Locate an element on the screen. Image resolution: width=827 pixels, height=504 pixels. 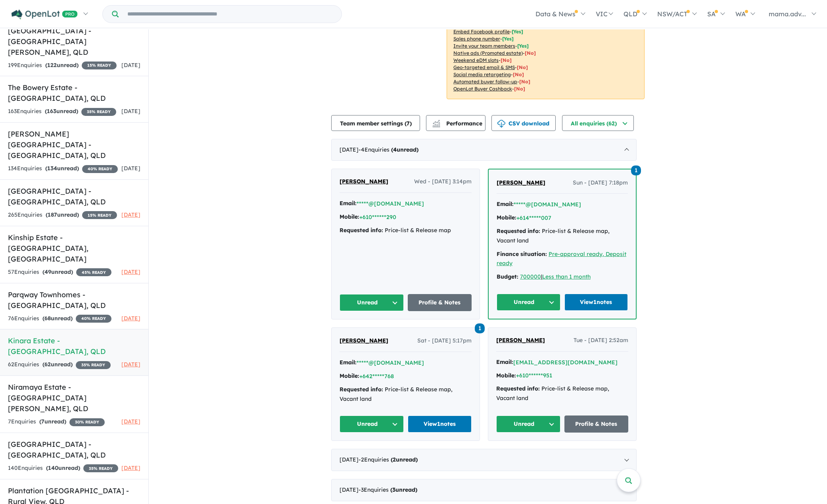
u: OpenLot Buyer Cashback is located at coordinates (482, 89).